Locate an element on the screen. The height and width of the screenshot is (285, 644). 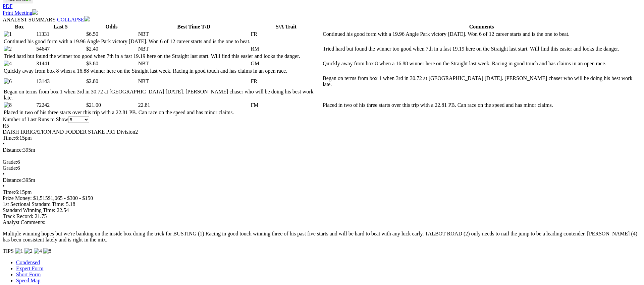
a: COLLAPSE is located at coordinates (73, 20).